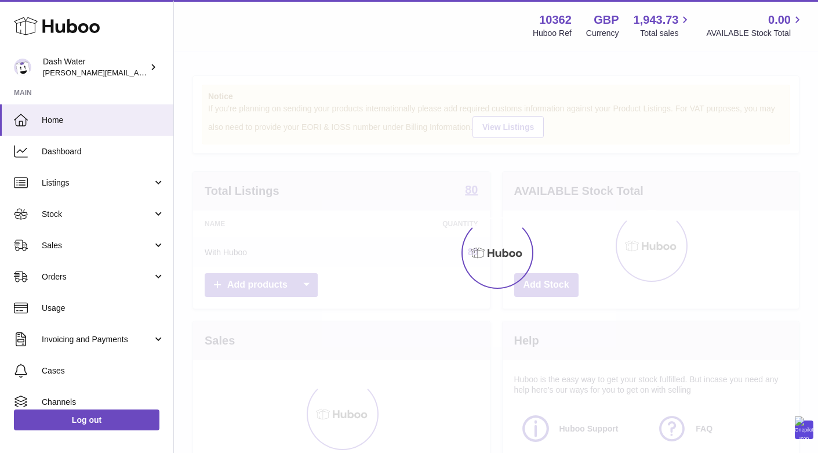 This screenshot has width=818, height=453. What do you see at coordinates (103, 402) in the screenshot?
I see `span: Channels` at bounding box center [103, 402].